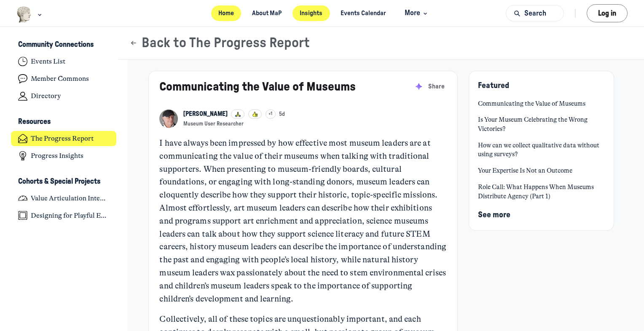 Image resolution: width=644 pixels, height=331 pixels. Describe the element at coordinates (34, 122) in the screenshot. I see `h3: Resources` at that location.